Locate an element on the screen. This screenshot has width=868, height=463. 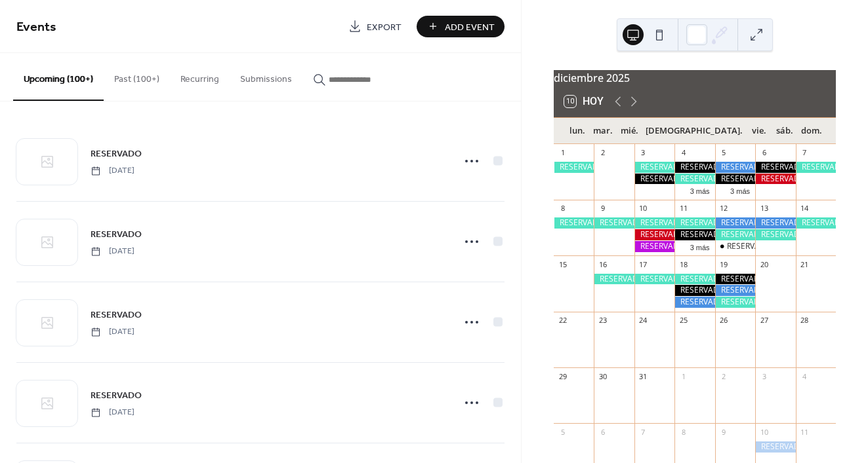
div: 30 is located at coordinates (602, 377).